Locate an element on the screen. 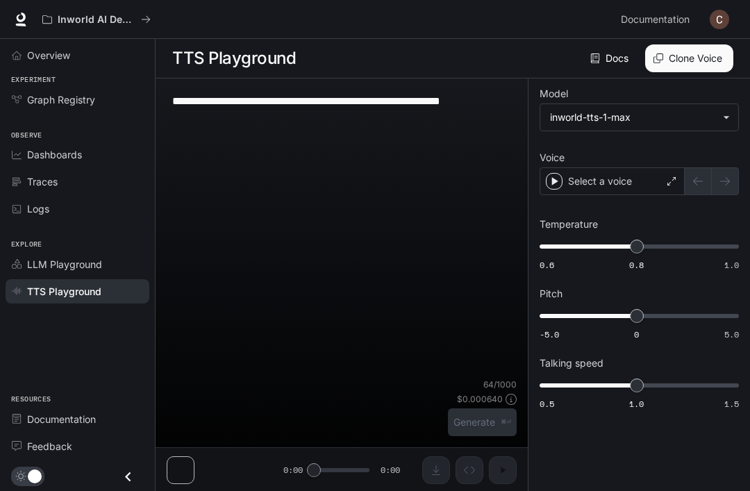 The height and width of the screenshot is (491, 750). span: Dark mode toggle is located at coordinates (35, 476).